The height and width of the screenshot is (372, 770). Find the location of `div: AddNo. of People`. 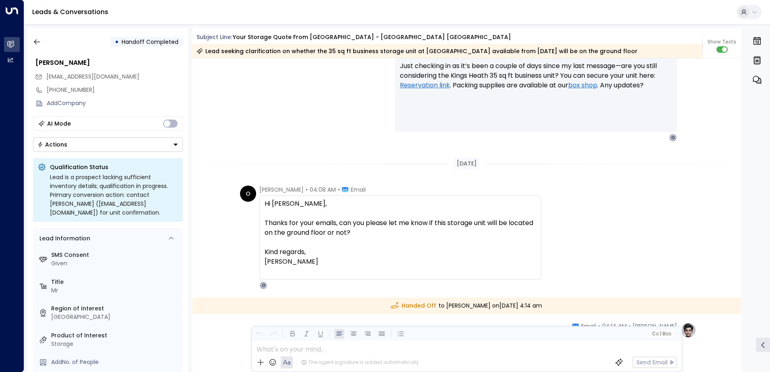

div: AddNo. of People is located at coordinates (115, 362).